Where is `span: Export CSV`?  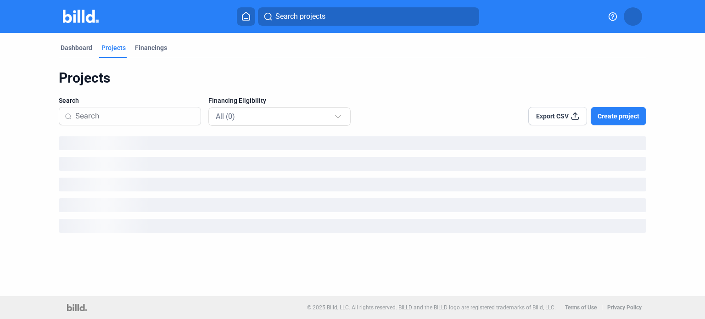
span: Export CSV is located at coordinates (552, 116).